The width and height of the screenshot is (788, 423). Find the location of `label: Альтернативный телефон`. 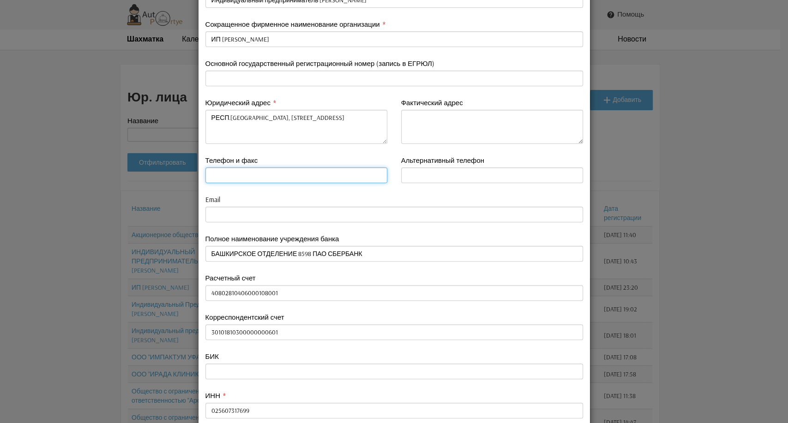

label: Альтернативный телефон is located at coordinates (443, 160).